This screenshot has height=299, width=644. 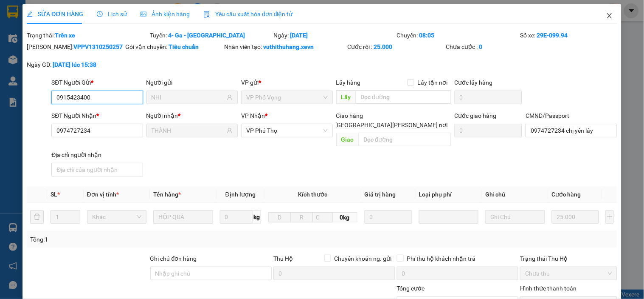 What do you see at coordinates (346, 97) in the screenshot?
I see `span: Lấy` at bounding box center [346, 97].